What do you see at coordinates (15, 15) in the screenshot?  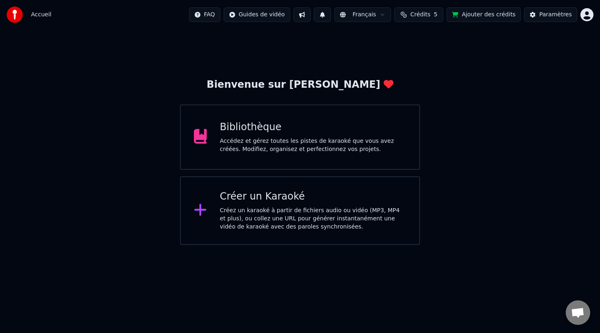 I see `img: youka` at bounding box center [15, 15].